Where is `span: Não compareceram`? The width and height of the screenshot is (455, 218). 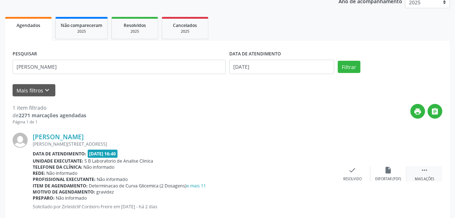 span: Não compareceram is located at coordinates (82, 25).